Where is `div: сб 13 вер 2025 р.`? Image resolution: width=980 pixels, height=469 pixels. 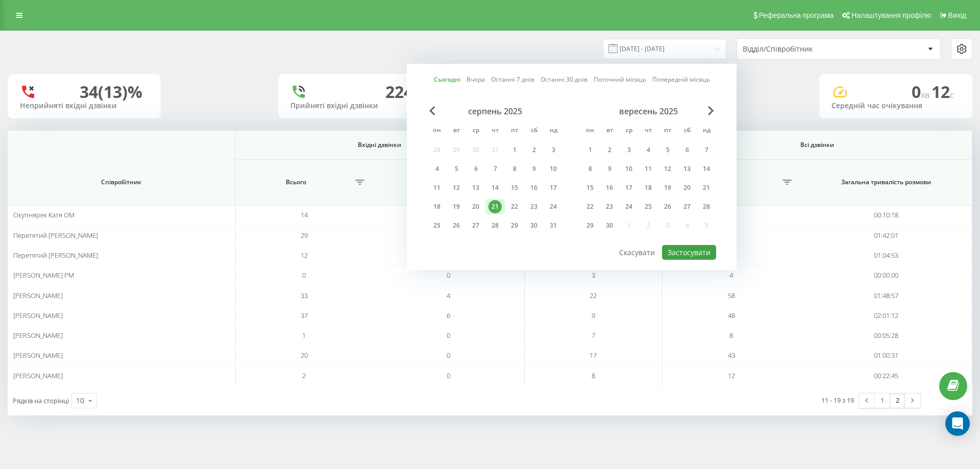
div: сб 13 вер 2025 р. is located at coordinates (687, 168).